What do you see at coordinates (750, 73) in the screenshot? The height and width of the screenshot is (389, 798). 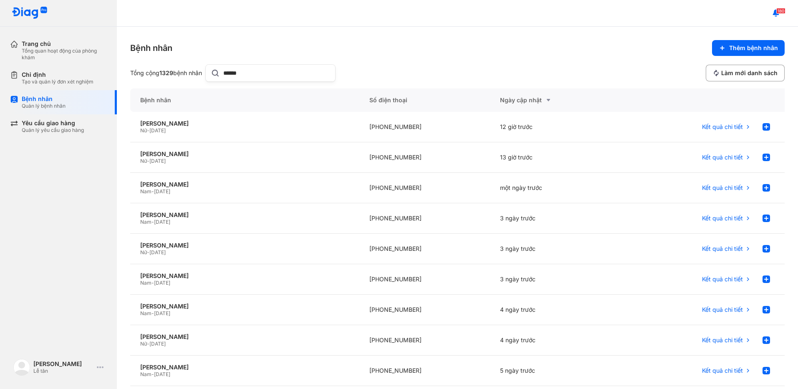 I see `span: Làm mới danh sách` at bounding box center [750, 73].